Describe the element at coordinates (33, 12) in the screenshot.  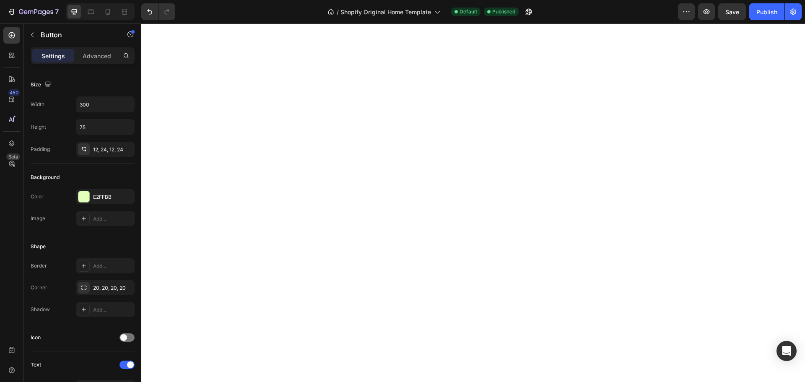
I see `button: 7` at that location.